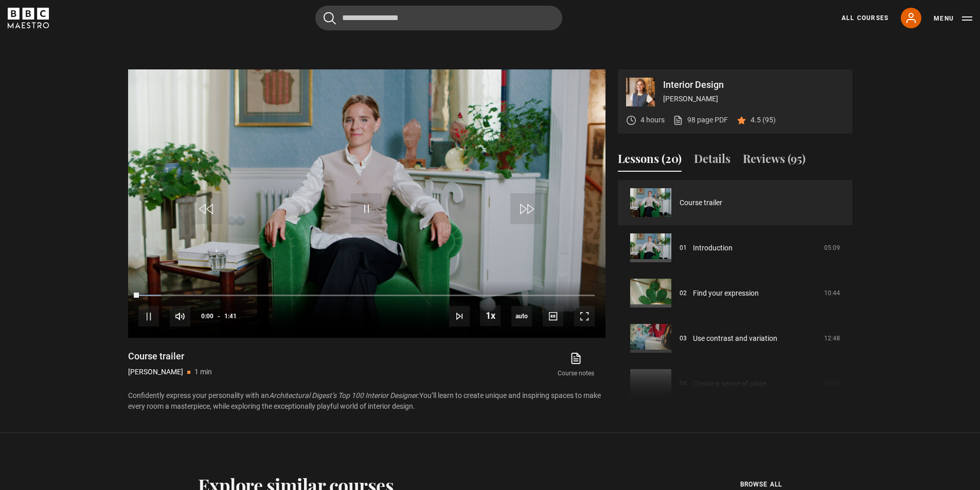 This screenshot has height=490, width=980. I want to click on div: Progress Bar, so click(366, 295).